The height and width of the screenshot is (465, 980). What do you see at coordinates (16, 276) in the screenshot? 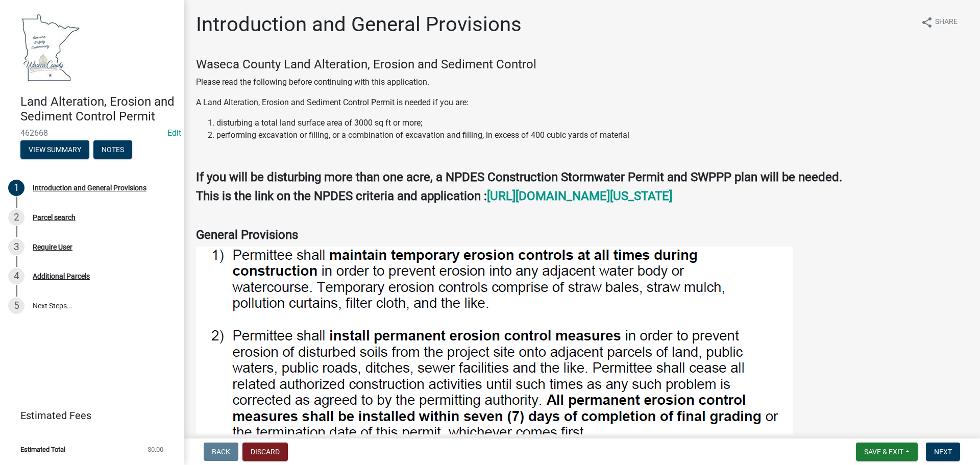
I see `div: 4` at bounding box center [16, 276].